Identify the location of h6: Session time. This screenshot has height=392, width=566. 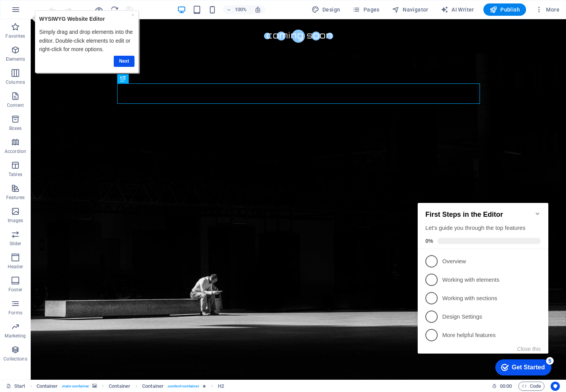
(502, 386).